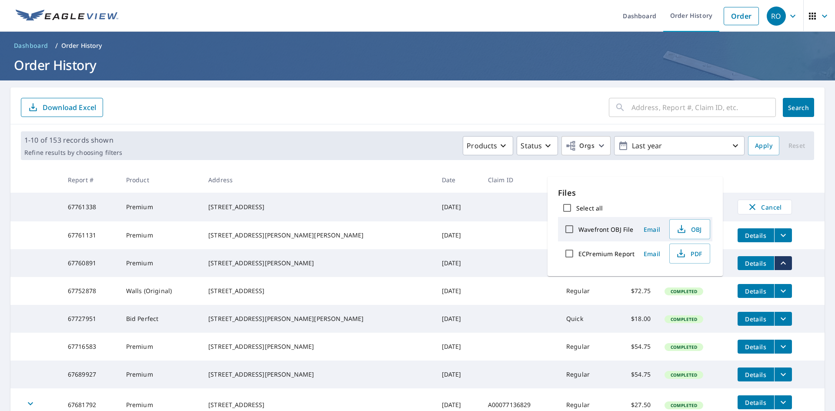 The height and width of the screenshot is (411, 835). I want to click on button: detailsBtn-67752878, so click(756, 291).